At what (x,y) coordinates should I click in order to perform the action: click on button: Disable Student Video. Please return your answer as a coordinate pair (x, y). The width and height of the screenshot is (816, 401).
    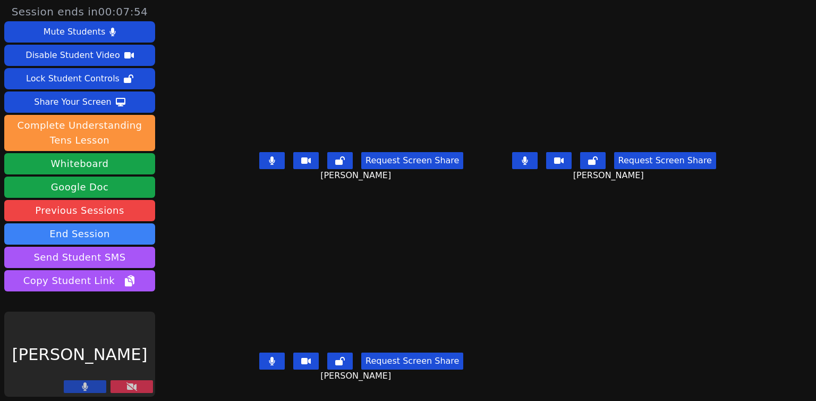
    Looking at the image, I should click on (80, 55).